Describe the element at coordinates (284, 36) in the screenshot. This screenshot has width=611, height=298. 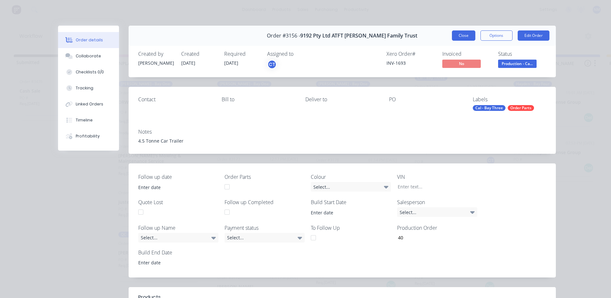
I see `span: Order #3156 -` at that location.